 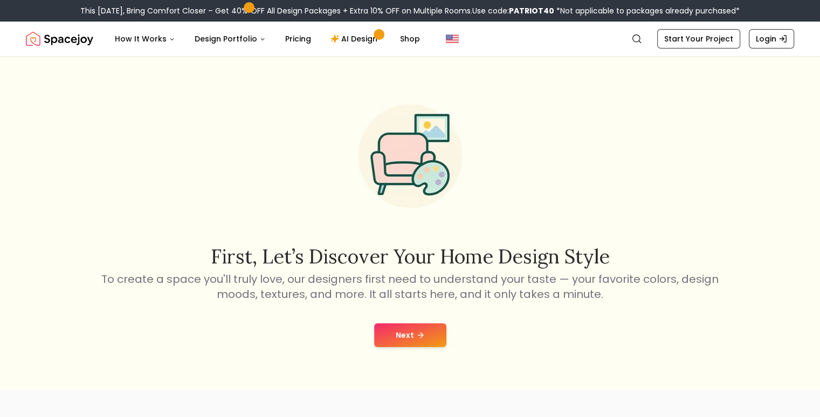 I want to click on img: United States, so click(x=452, y=39).